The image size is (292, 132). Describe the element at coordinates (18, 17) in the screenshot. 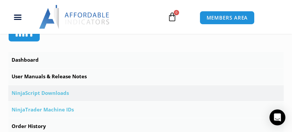

I see `div: Menu Toggle` at that location.